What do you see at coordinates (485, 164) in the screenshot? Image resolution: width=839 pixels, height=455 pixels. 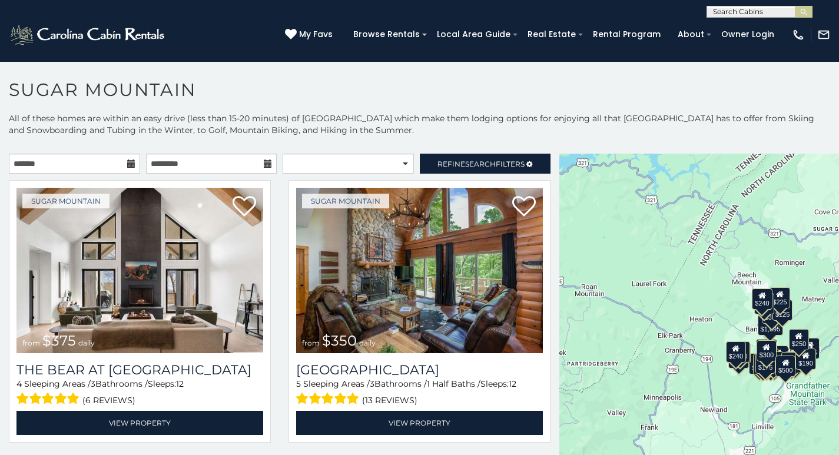 I see `a: RefineSearchFilters` at bounding box center [485, 164].